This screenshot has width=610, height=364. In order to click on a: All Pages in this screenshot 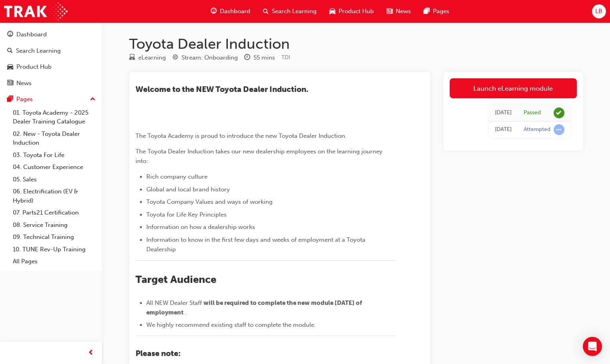, I will do `click(54, 261)`.